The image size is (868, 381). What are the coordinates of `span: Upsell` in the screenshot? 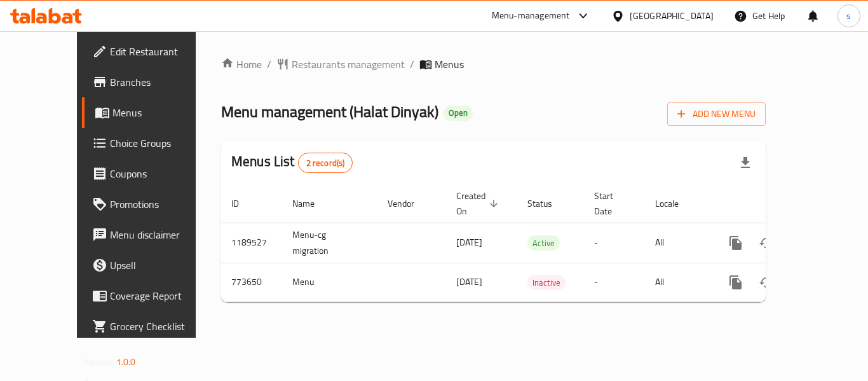 It's located at (161, 265).